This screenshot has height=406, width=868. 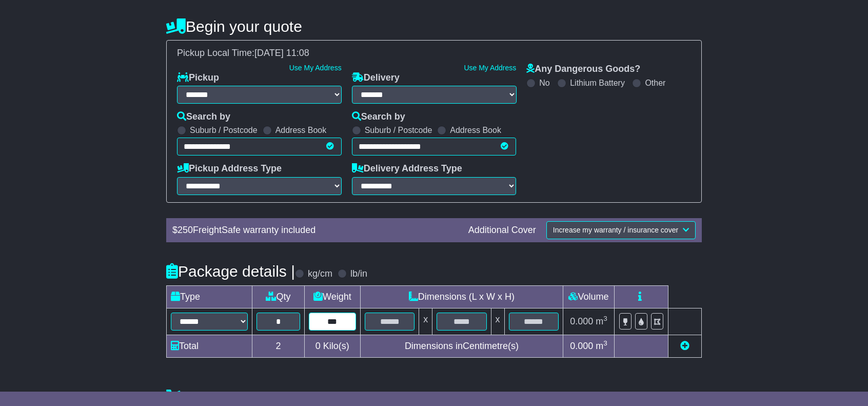 I want to click on td: Dimensions in Centimetre(s), so click(x=462, y=346).